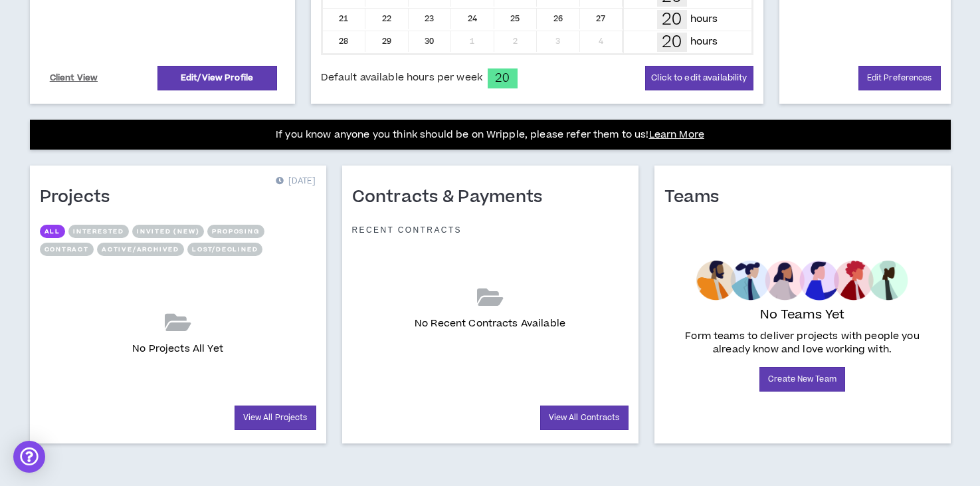 The width and height of the screenshot is (980, 486). Describe the element at coordinates (235, 231) in the screenshot. I see `button: Proposing` at that location.